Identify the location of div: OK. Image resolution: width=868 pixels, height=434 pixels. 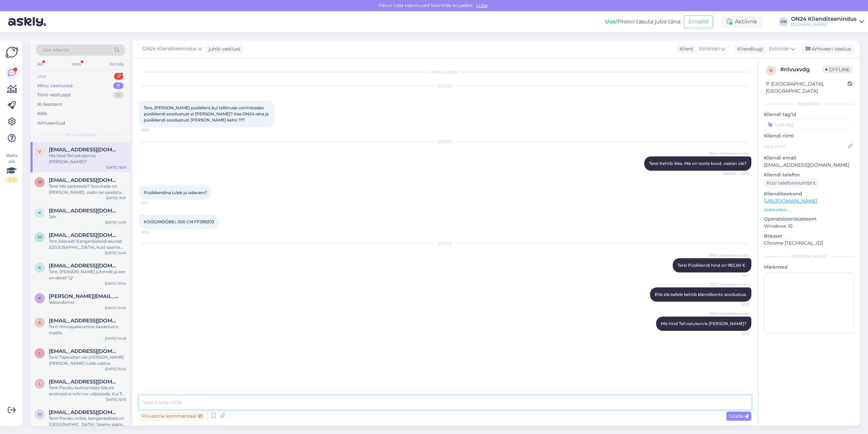
(784, 21).